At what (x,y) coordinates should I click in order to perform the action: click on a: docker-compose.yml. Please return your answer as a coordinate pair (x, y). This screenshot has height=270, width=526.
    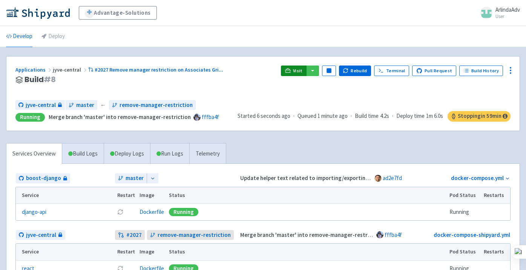
    Looking at the image, I should click on (477, 178).